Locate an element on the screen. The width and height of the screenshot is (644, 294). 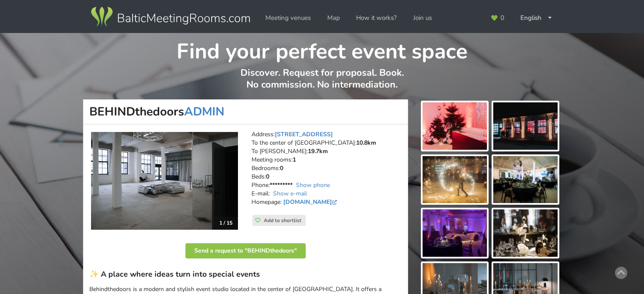
span: 0 is located at coordinates (502, 18).